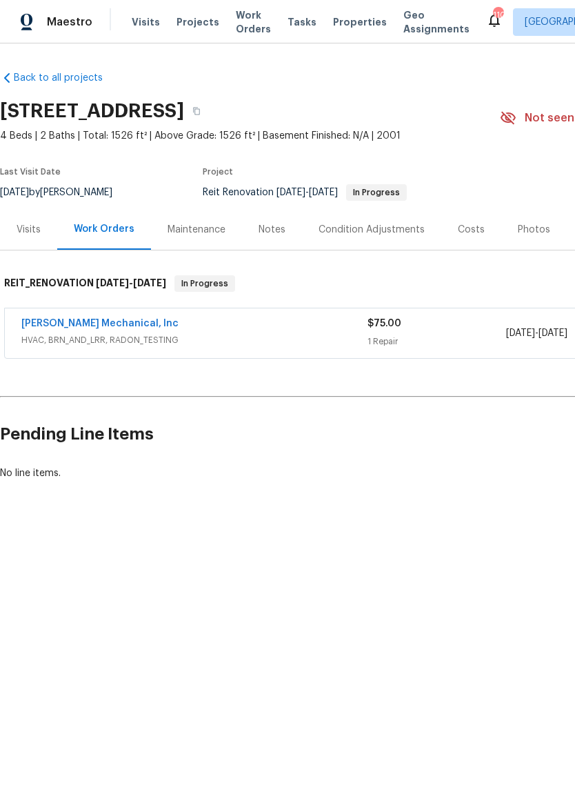 The image size is (575, 790). I want to click on span: $75.00, so click(384, 324).